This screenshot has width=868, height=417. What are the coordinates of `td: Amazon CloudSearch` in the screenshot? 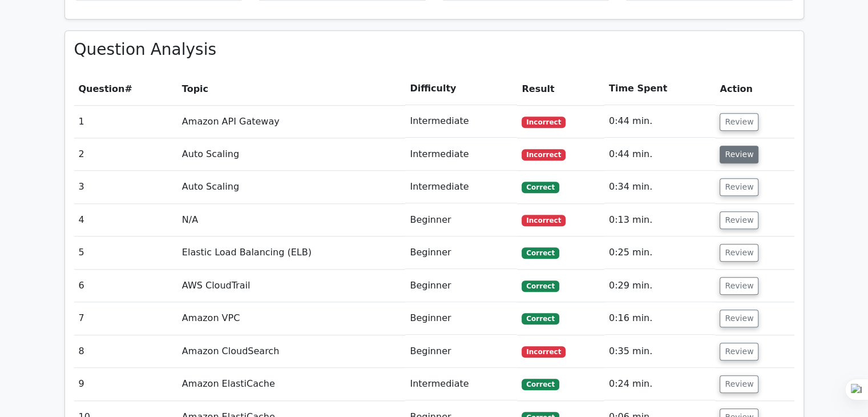 It's located at (292, 351).